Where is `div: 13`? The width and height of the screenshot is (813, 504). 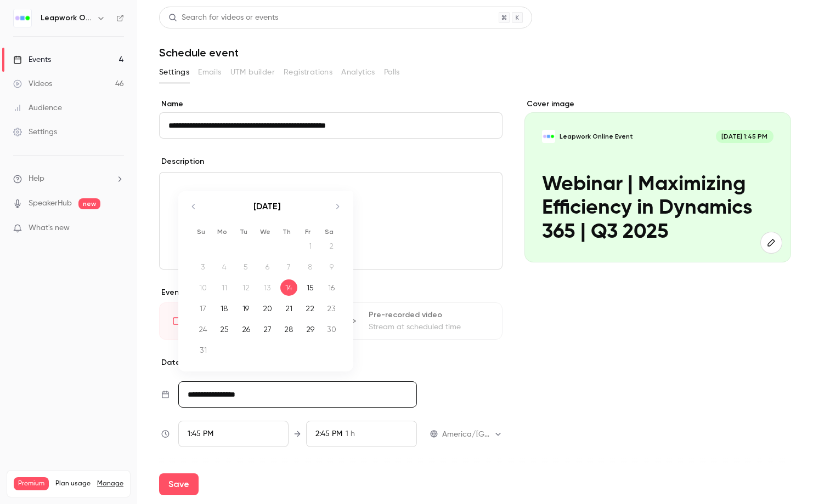
div: 13 is located at coordinates (267, 287).